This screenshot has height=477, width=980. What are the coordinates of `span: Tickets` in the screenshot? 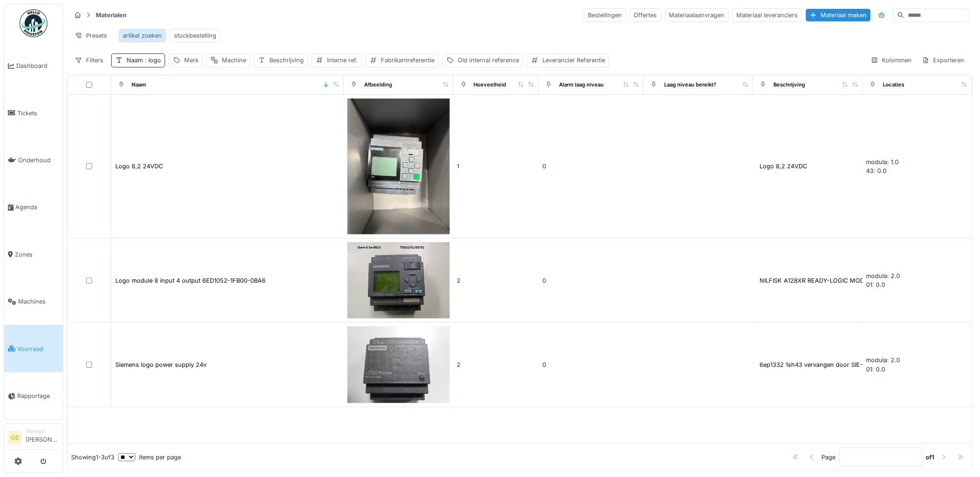 It's located at (39, 113).